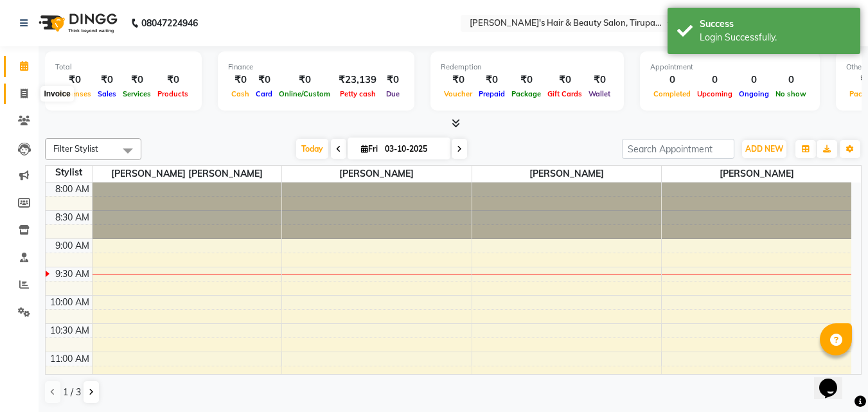  What do you see at coordinates (527, 94) in the screenshot?
I see `span: Package` at bounding box center [527, 94].